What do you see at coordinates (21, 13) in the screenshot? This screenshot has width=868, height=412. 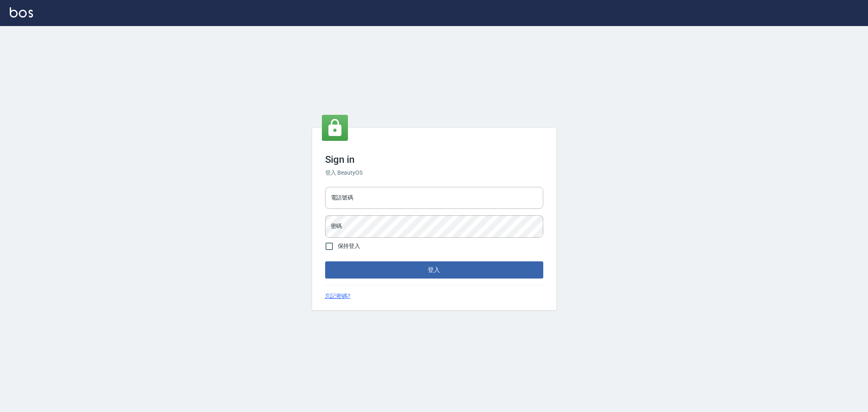 I see `img: Logo` at bounding box center [21, 13].